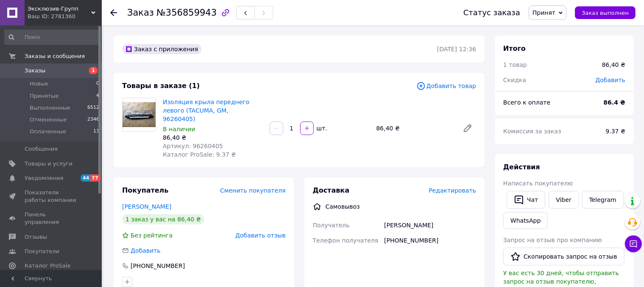 The height and width of the screenshot is (287, 644). Describe the element at coordinates (42, 251) in the screenshot. I see `span: Покупатели` at that location.